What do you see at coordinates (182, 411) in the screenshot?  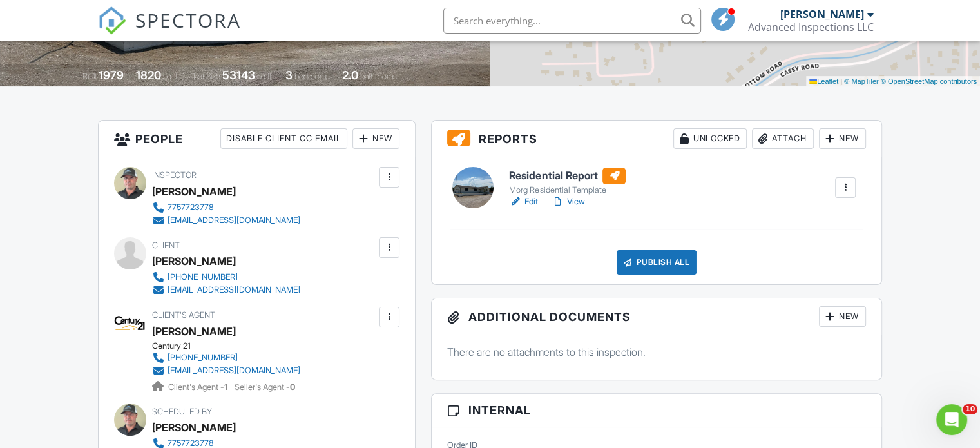 I see `span: Scheduled By` at bounding box center [182, 411].